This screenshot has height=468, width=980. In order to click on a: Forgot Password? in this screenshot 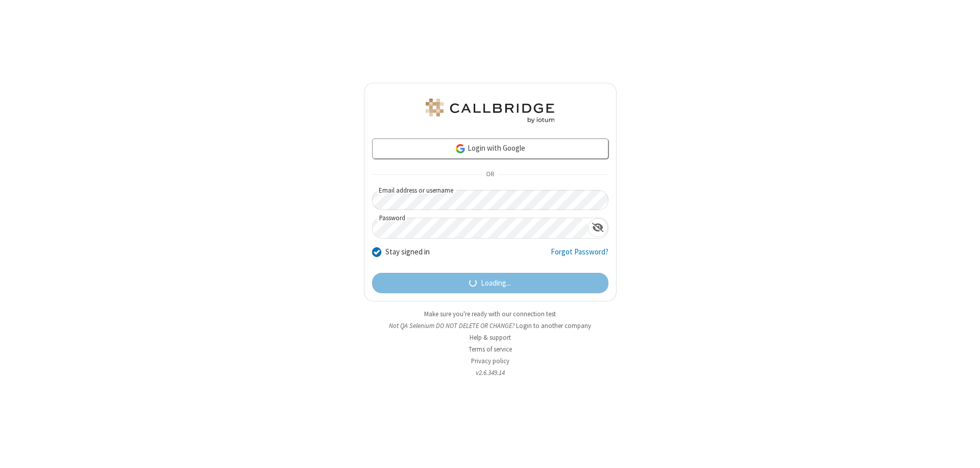, I will do `click(580, 256)`.